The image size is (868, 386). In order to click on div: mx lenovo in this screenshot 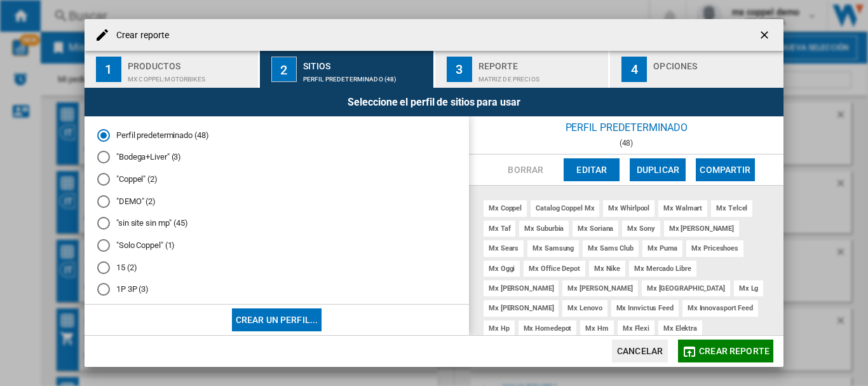, I will do `click(585, 307)`.